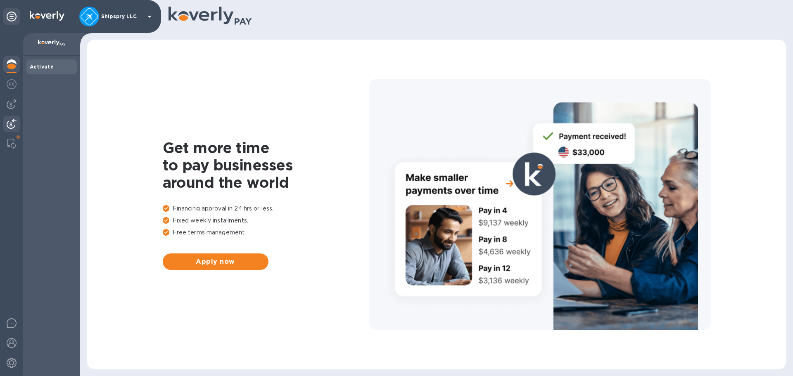  What do you see at coordinates (216, 262) in the screenshot?
I see `span: Apply now` at bounding box center [216, 262].